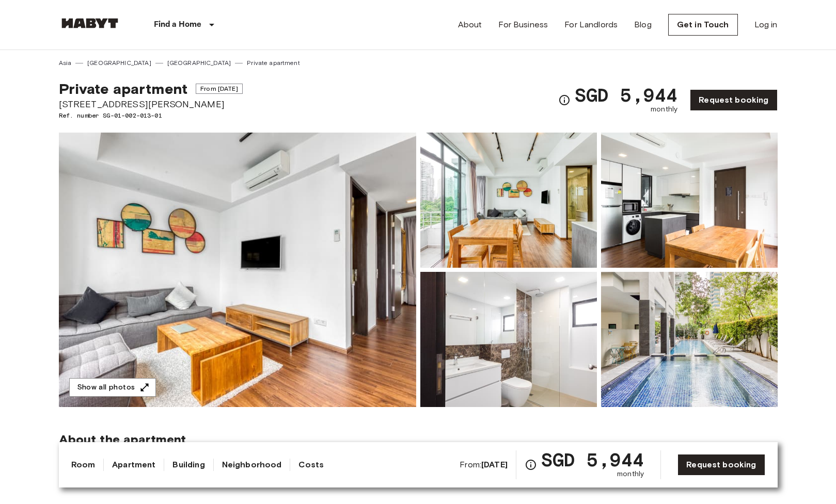 The width and height of the screenshot is (836, 504). I want to click on button: Show all photos, so click(113, 387).